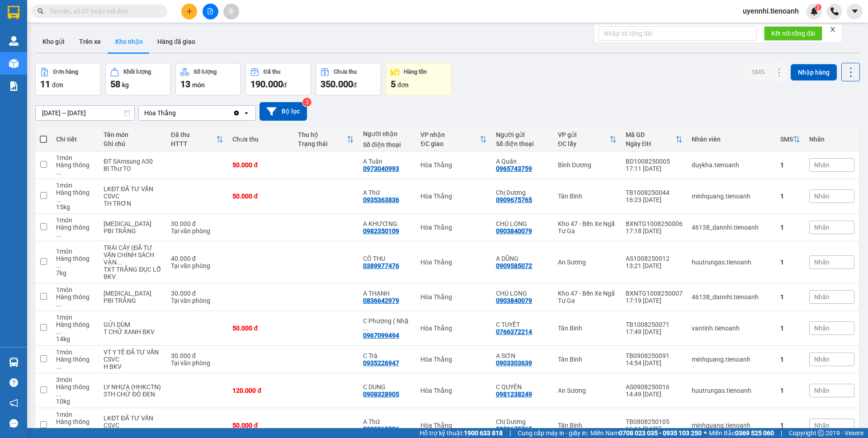  What do you see at coordinates (522, 259) in the screenshot?
I see `div: A DŨNG` at bounding box center [522, 259].